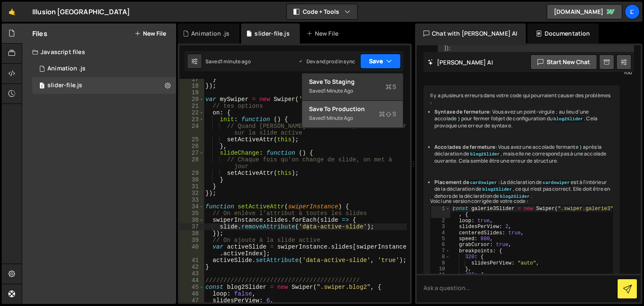  I want to click on div: 16569/45286.js, so click(104, 86).